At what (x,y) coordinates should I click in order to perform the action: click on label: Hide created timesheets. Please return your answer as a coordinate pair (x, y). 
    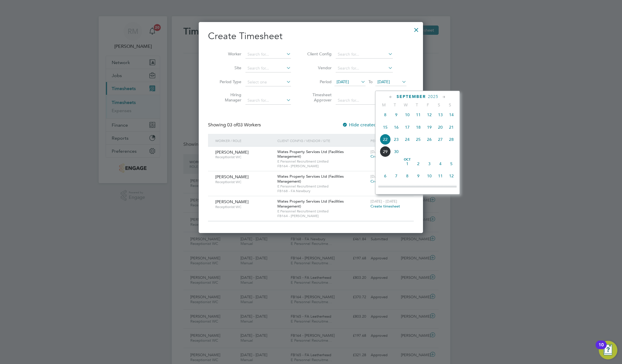
    Looking at the image, I should click on (372, 125).